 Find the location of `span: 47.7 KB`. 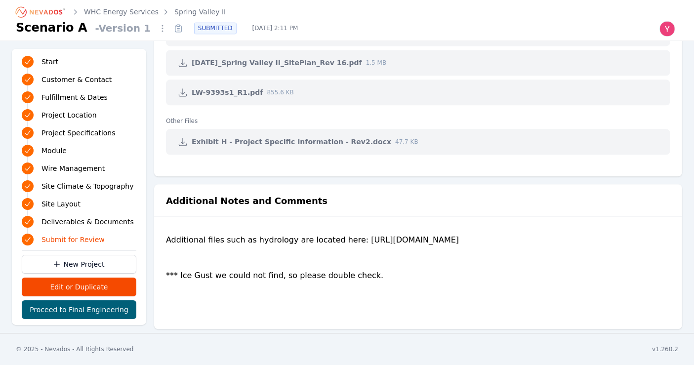

span: 47.7 KB is located at coordinates (406, 142).